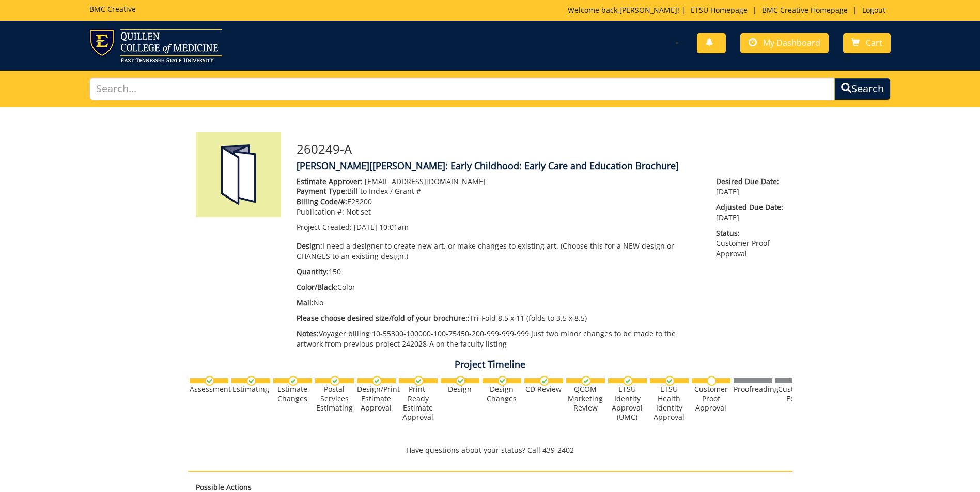  Describe the element at coordinates (113, 9) in the screenshot. I see `h5: BMC Creative` at that location.